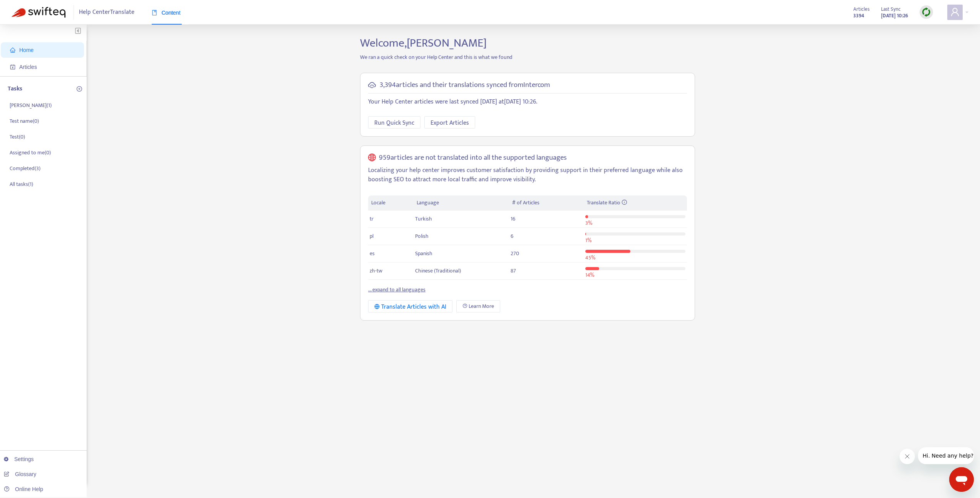 The image size is (980, 498). I want to click on div: Translate Articles with AI, so click(410, 307).